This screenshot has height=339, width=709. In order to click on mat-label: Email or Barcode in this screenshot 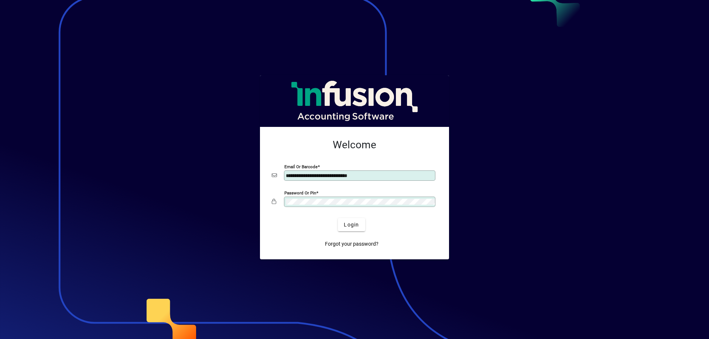, I will do `click(301, 167)`.